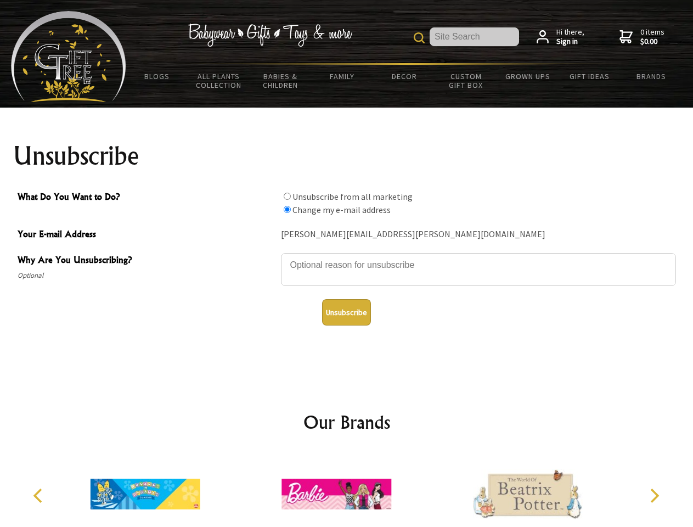 The image size is (693, 527). Describe the element at coordinates (341, 210) in the screenshot. I see `label: Change my e-mail address` at that location.